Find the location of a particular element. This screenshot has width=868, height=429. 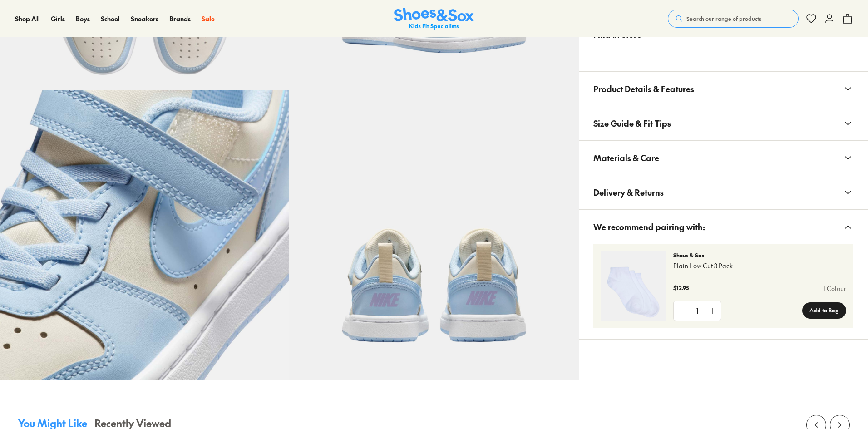

span: Boys is located at coordinates (82, 19).